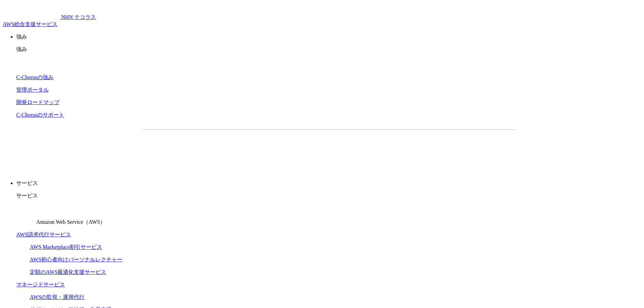 The width and height of the screenshot is (644, 308). Describe the element at coordinates (35, 77) in the screenshot. I see `a: C-Chorusの強み` at that location.